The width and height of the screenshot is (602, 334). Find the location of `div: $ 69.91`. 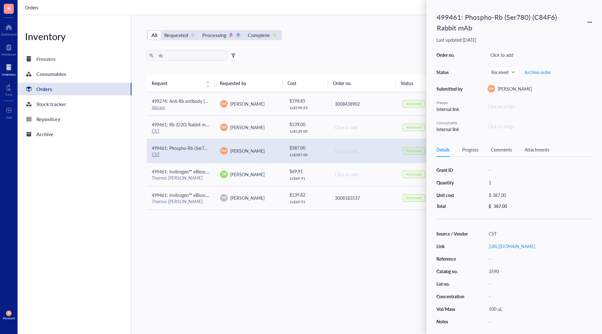

div: $ 69.91 is located at coordinates (307, 171).